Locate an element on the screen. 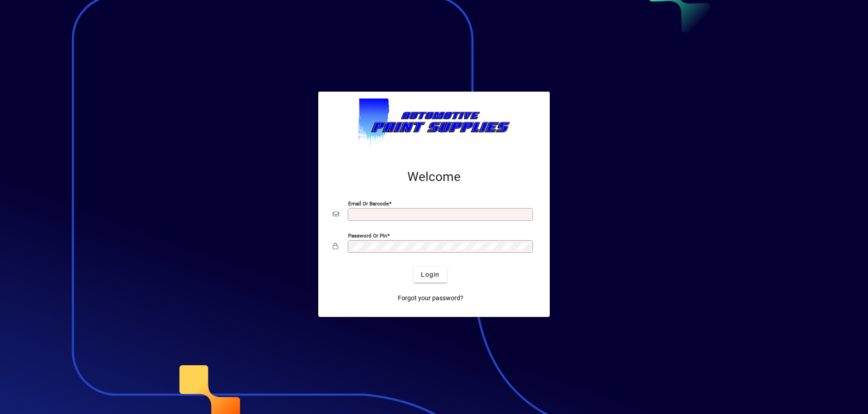  mat-label: Email or Barcode is located at coordinates (368, 203).